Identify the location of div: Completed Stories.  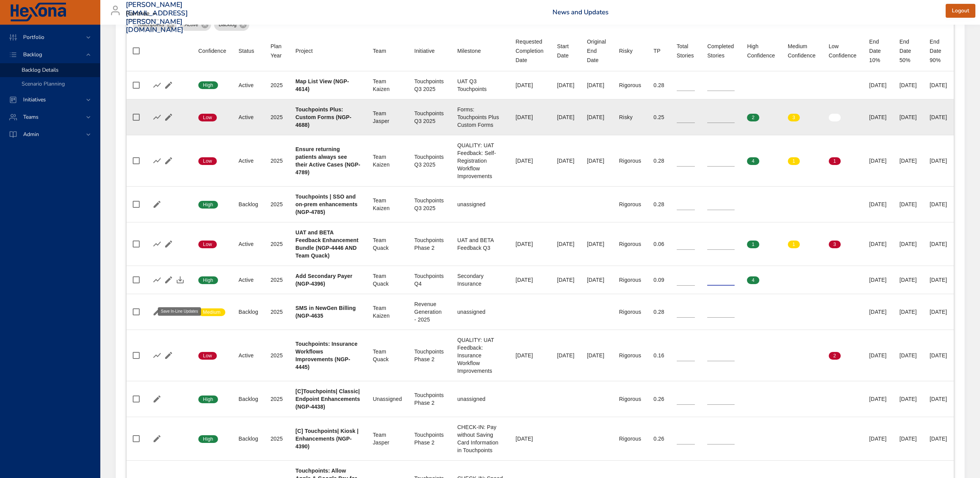
(721, 51).